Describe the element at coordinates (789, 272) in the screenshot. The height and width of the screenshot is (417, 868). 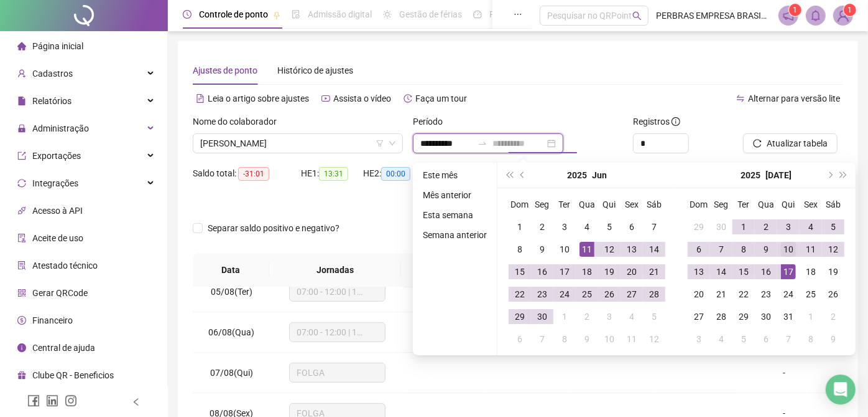
I see `td: 2025-07-17` at that location.